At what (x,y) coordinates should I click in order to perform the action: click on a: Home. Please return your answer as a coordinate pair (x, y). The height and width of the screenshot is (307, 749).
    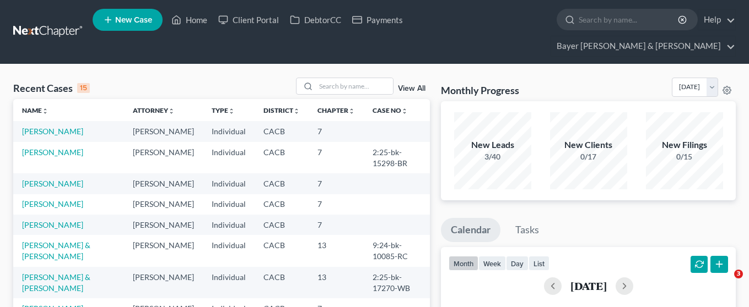
    Looking at the image, I should click on (189, 20).